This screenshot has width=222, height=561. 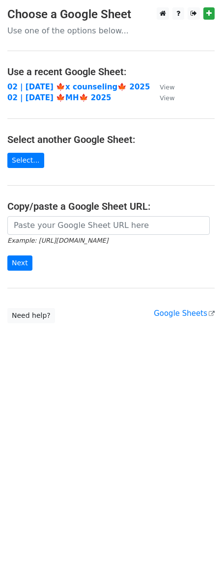 What do you see at coordinates (111, 206) in the screenshot?
I see `h4: Copy/paste a Google Sheet URL:` at bounding box center [111, 206].